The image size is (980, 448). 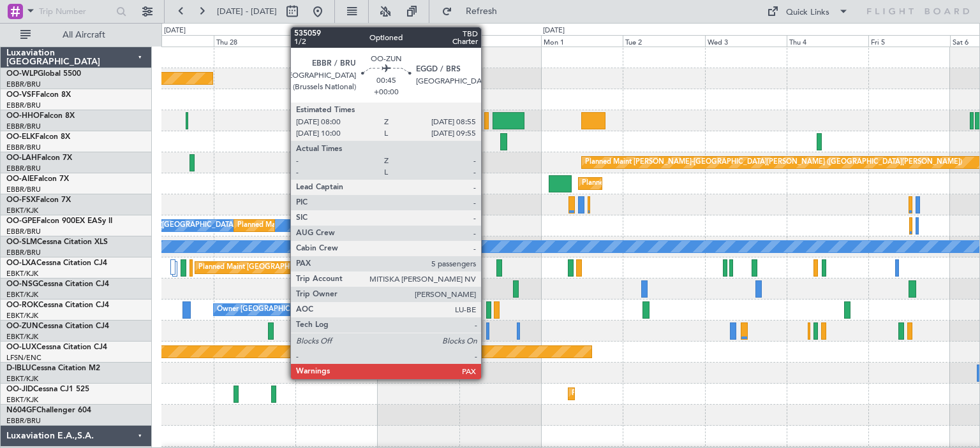 I want to click on span: N604GF, so click(x=21, y=410).